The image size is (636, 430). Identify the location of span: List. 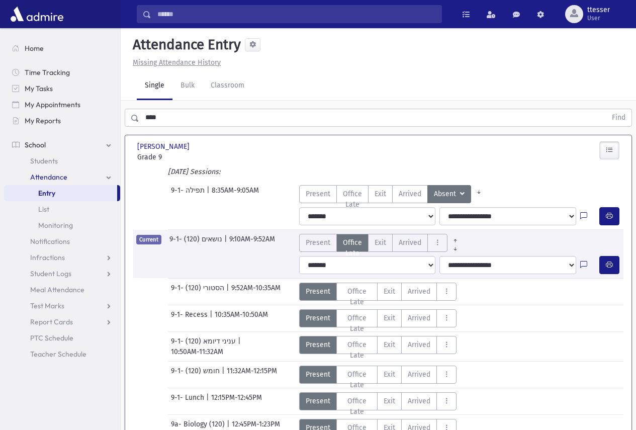
(44, 209).